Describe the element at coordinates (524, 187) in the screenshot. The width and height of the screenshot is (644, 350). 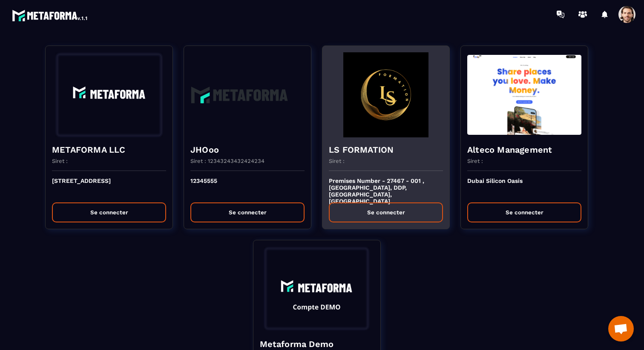
I see `p: Dubai Silicon Oasis` at that location.